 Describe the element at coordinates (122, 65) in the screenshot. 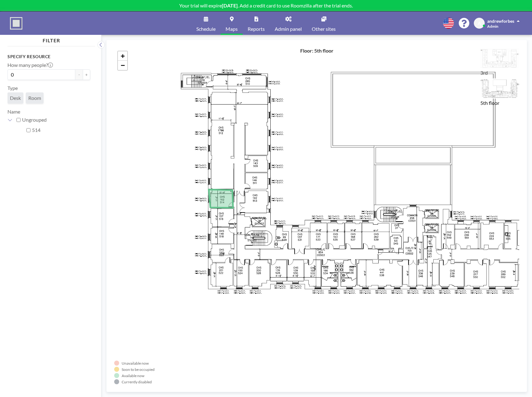

I see `a: Zoom out` at that location.